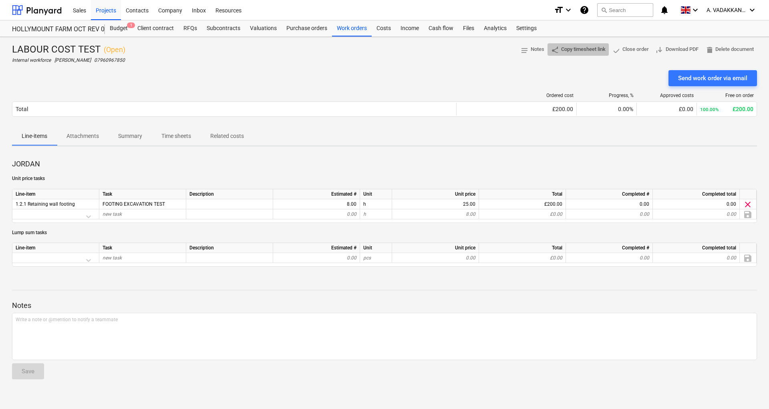 The width and height of the screenshot is (769, 409). Describe the element at coordinates (115, 50) in the screenshot. I see `p: ( Open )` at that location.